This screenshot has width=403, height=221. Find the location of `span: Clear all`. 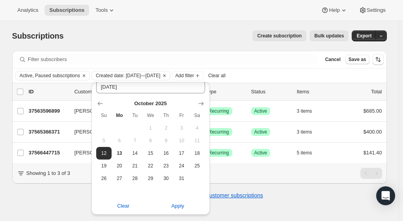

span: Clear all is located at coordinates (217, 76).